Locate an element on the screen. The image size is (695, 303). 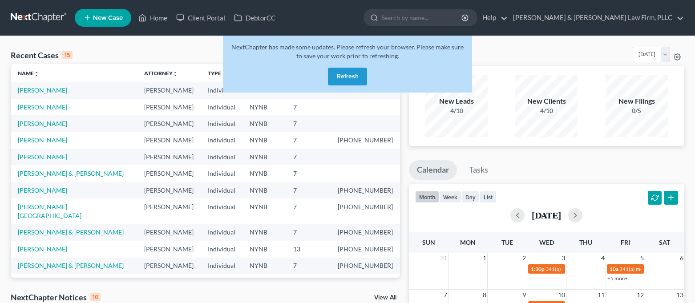
span: Sat is located at coordinates (664, 242).